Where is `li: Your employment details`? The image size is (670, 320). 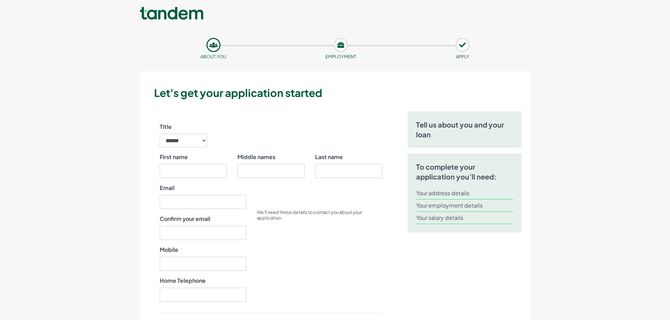
li: Your employment details is located at coordinates (464, 206).